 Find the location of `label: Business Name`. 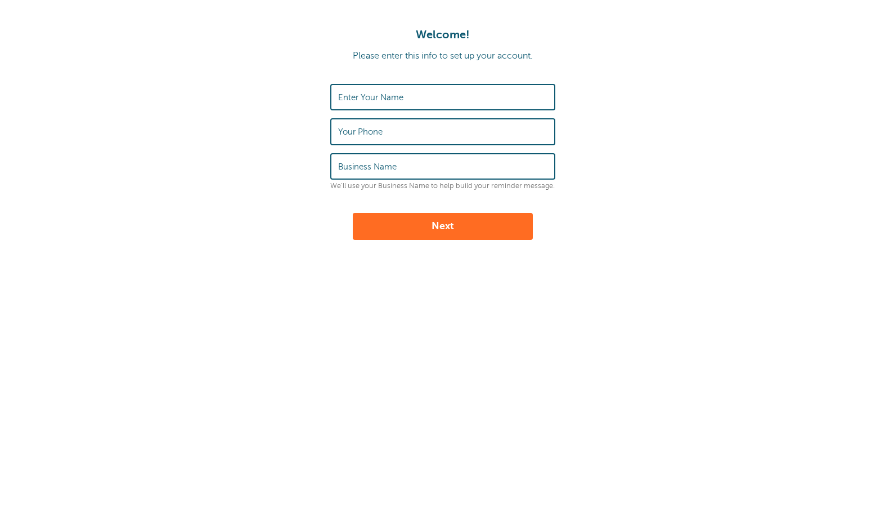

label: Business Name is located at coordinates (367, 167).